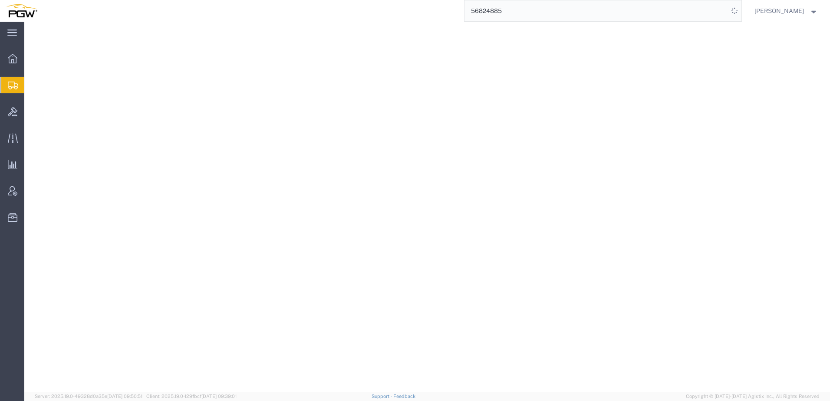  What do you see at coordinates (383, 397) in the screenshot?
I see `a: Support` at bounding box center [383, 397].